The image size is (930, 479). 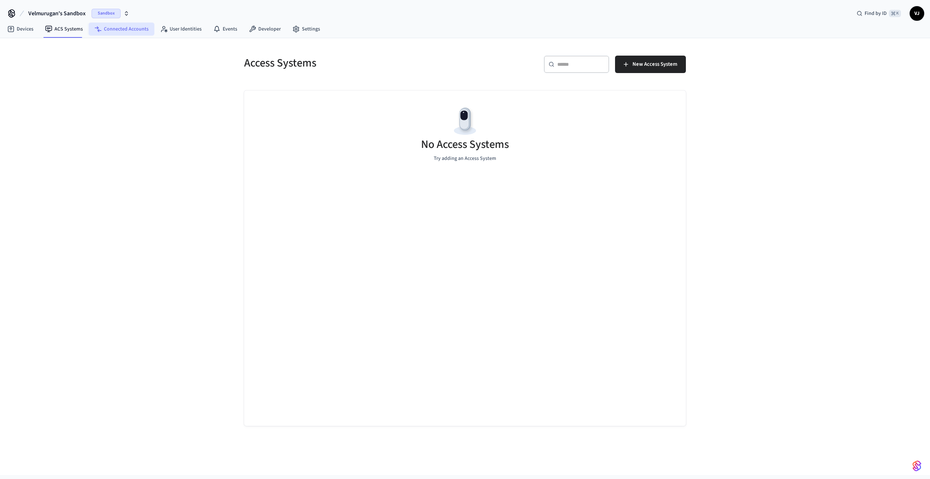 What do you see at coordinates (917, 13) in the screenshot?
I see `span: VJ` at bounding box center [917, 13].